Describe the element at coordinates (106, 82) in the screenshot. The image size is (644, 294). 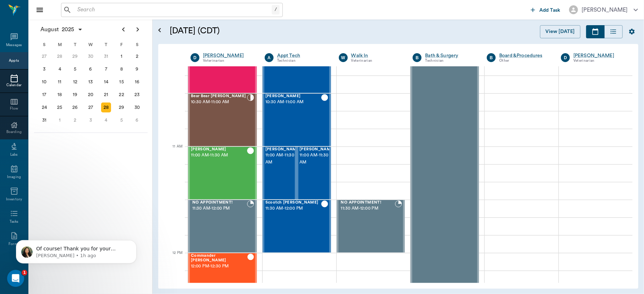
I see `div: Thursday, August 14, 2025` at that location.